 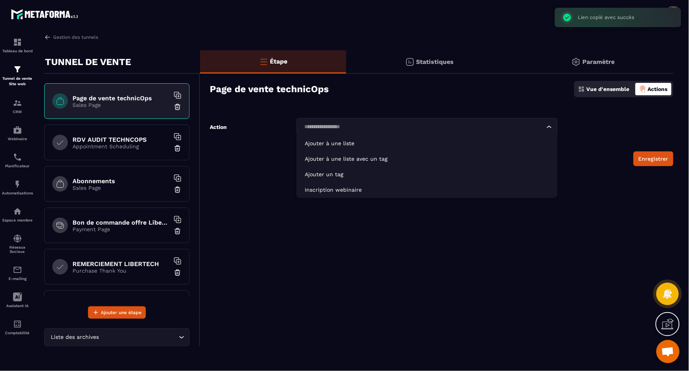 What do you see at coordinates (17, 106) in the screenshot?
I see `a: formationformationCRM` at bounding box center [17, 106].